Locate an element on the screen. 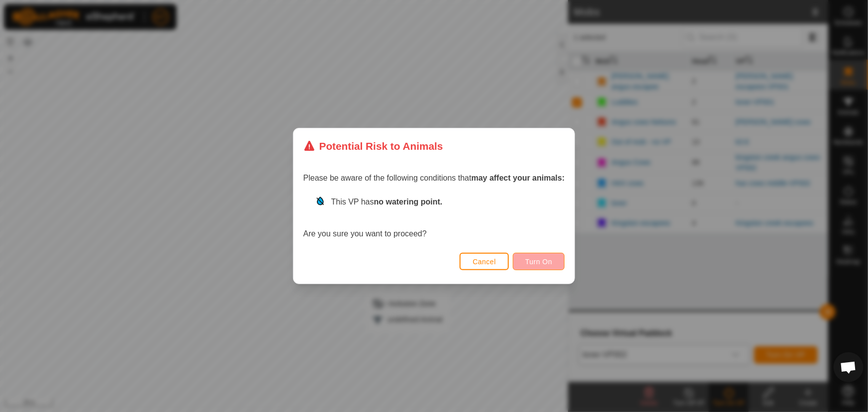  span: Cancel is located at coordinates (484, 261).